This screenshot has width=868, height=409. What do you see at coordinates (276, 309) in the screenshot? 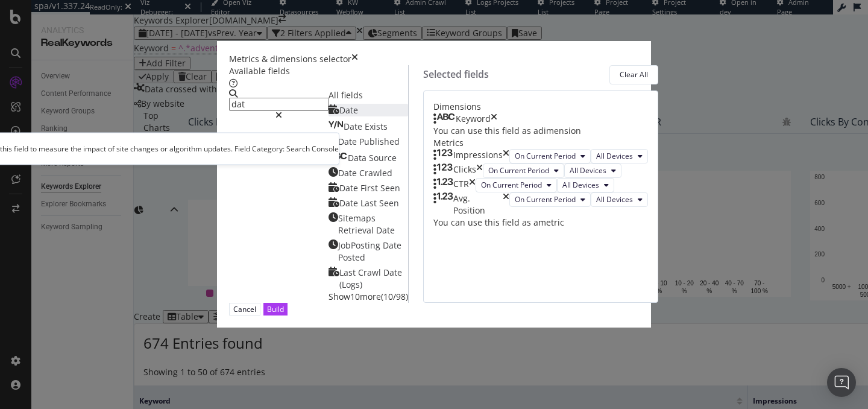
I see `button: Build` at bounding box center [276, 309].